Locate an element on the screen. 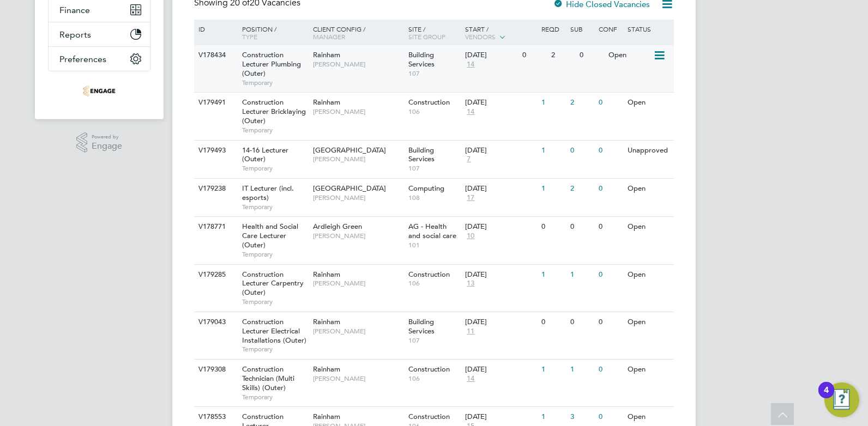 The image size is (868, 426). span: 10 is located at coordinates (470, 236).